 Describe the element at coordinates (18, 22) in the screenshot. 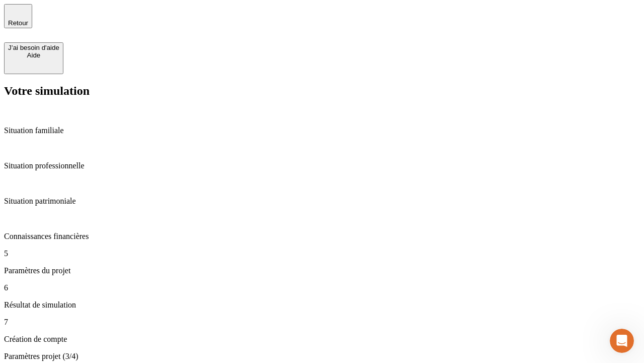

I see `span: Retour` at that location.